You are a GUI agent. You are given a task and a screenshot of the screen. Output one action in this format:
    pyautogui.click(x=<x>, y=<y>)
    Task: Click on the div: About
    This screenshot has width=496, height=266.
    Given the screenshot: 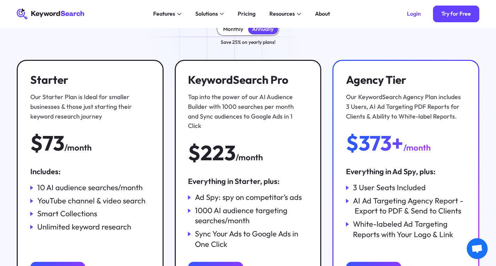 What is the action you would take?
    pyautogui.click(x=322, y=14)
    